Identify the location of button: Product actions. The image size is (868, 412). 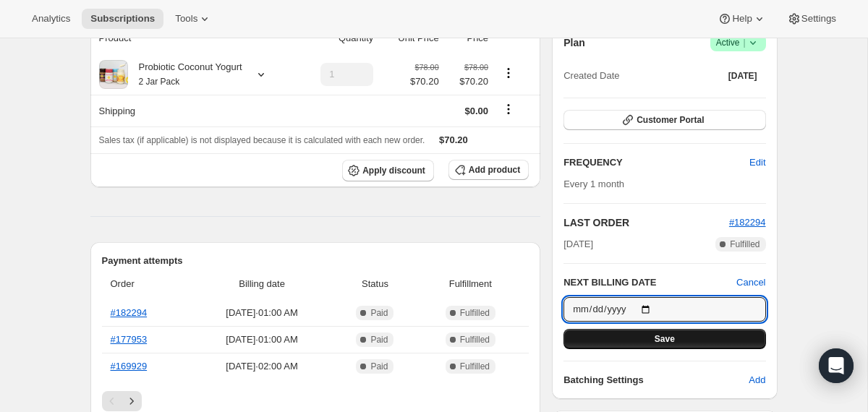
(509, 73).